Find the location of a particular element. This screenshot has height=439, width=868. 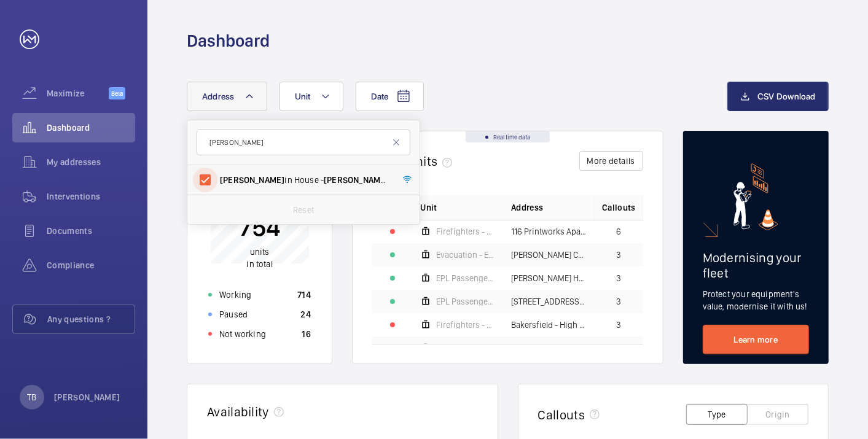

p: in total is located at coordinates (259, 258).